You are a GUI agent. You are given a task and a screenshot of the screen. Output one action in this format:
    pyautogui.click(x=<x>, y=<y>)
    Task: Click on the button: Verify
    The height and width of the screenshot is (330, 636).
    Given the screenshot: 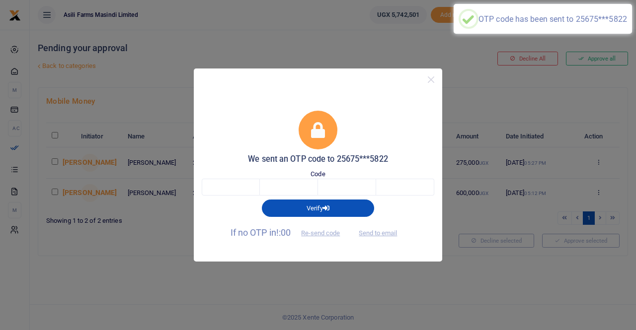 What is the action you would take?
    pyautogui.click(x=318, y=208)
    